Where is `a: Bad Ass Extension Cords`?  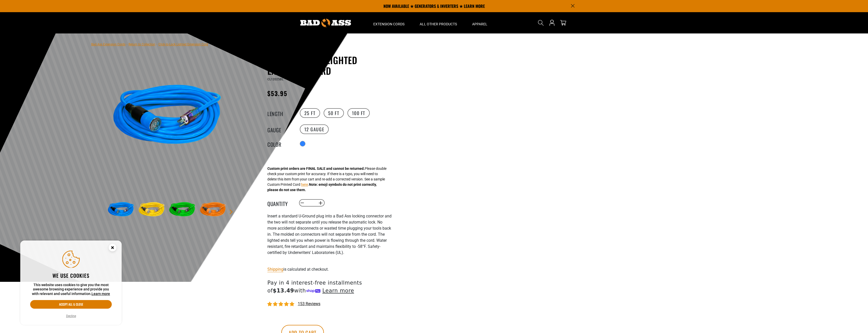
a: Bad Ass Extension Cords is located at coordinates (108, 44).